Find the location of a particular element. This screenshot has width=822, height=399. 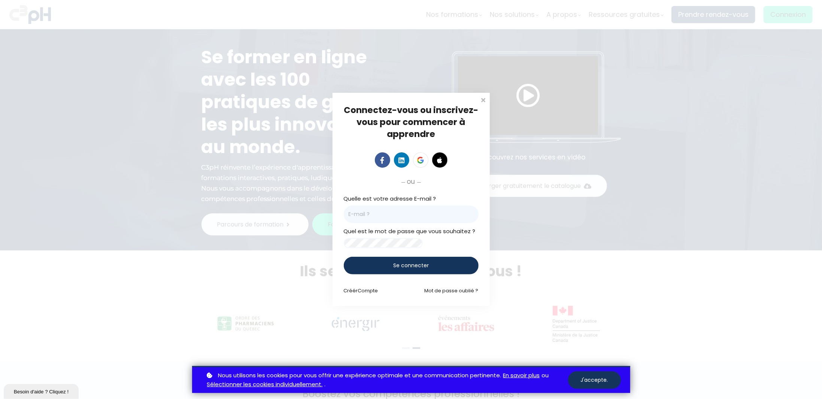

div: Besoin d'aide ? Cliquez ! is located at coordinates (37, 9).